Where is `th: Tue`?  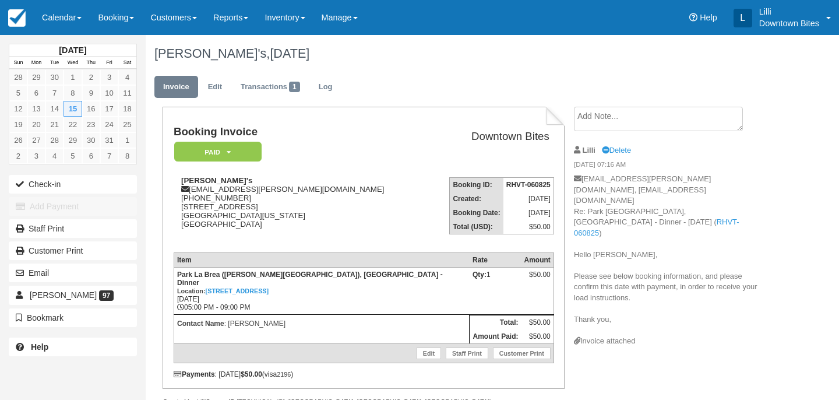 th: Tue is located at coordinates (54, 63).